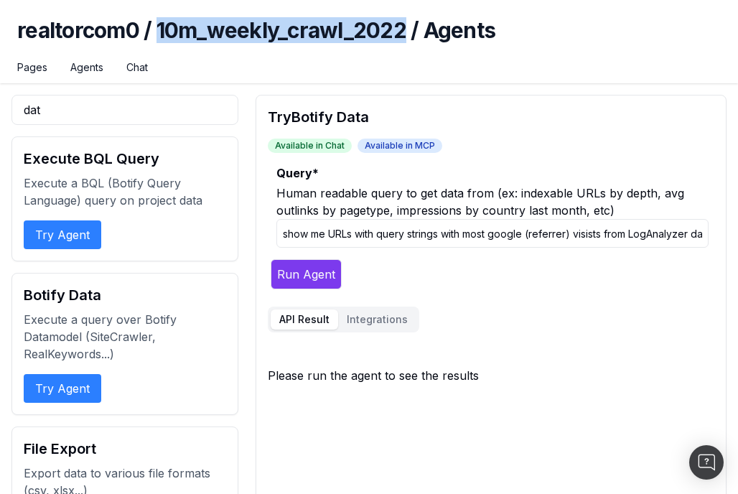  What do you see at coordinates (369, 39) in the screenshot?
I see `h1: realtorcom0 / 10m_weekly_crawl_2022 / Agents` at bounding box center [369, 39].